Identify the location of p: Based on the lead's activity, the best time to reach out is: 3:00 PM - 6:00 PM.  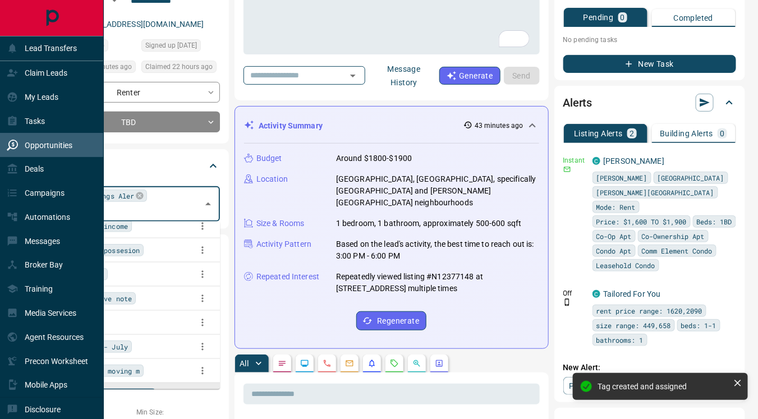
(437, 250).